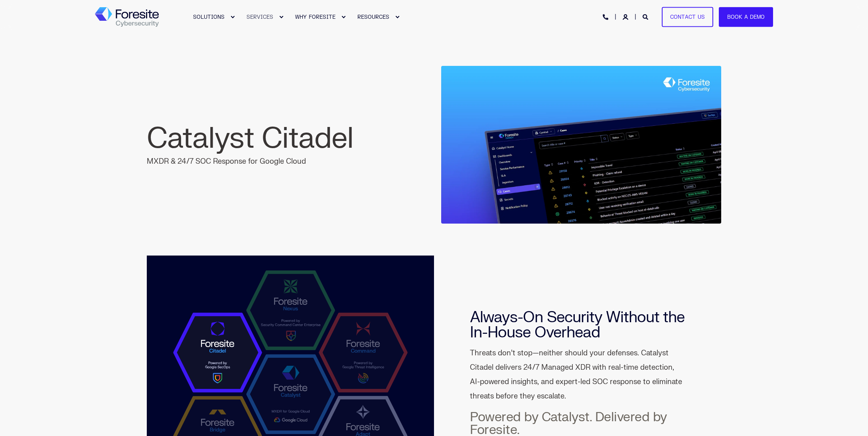  Describe the element at coordinates (582, 145) in the screenshot. I see `img: Foresite Catalyst Cases` at that location.